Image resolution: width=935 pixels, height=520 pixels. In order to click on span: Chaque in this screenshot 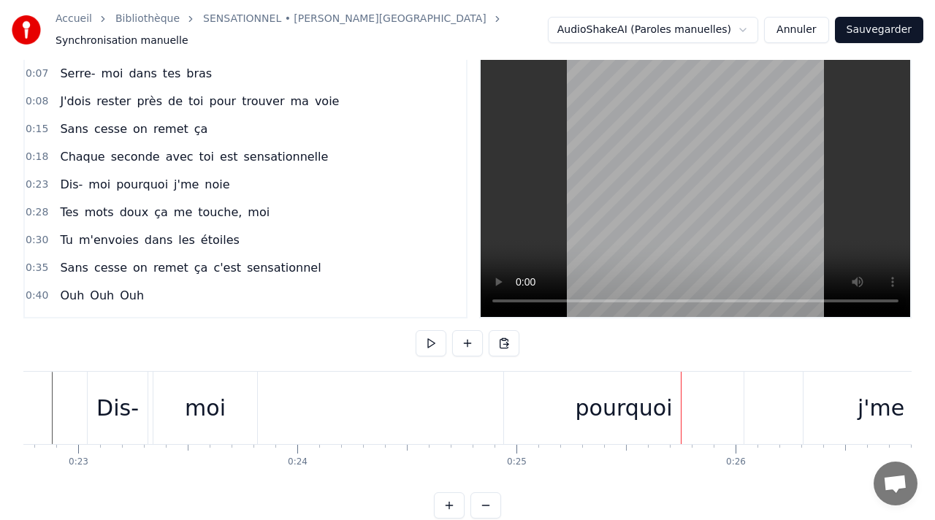, I will do `click(82, 156)`.